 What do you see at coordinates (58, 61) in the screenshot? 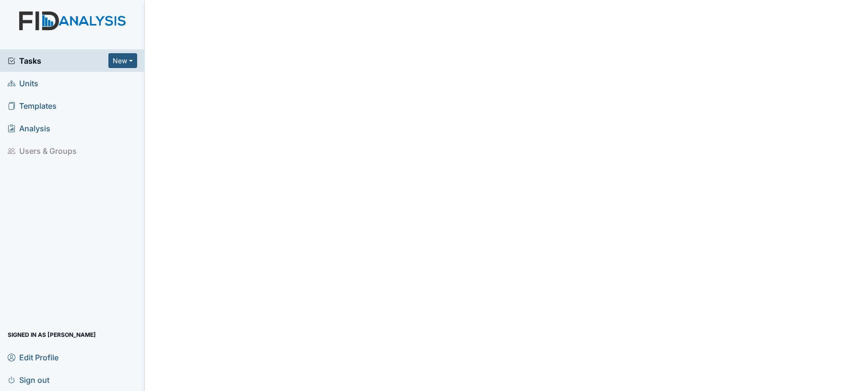
I see `a: Tasks` at bounding box center [58, 61].